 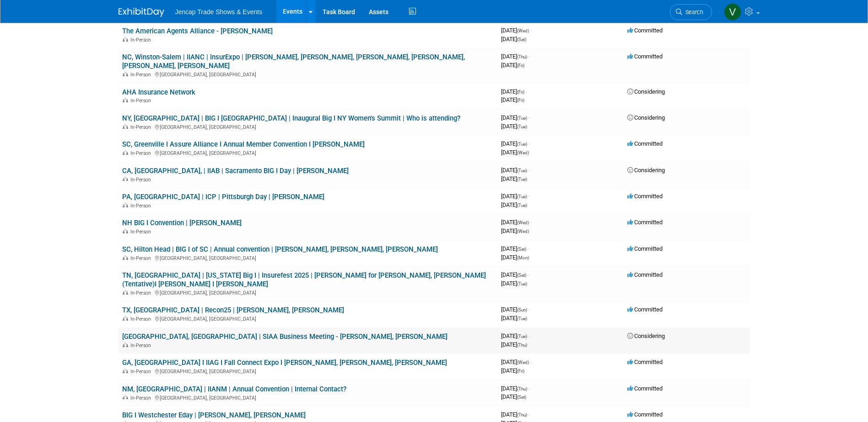 What do you see at coordinates (219, 12) in the screenshot?
I see `span: Jencap Trade Shows & Events` at bounding box center [219, 12].